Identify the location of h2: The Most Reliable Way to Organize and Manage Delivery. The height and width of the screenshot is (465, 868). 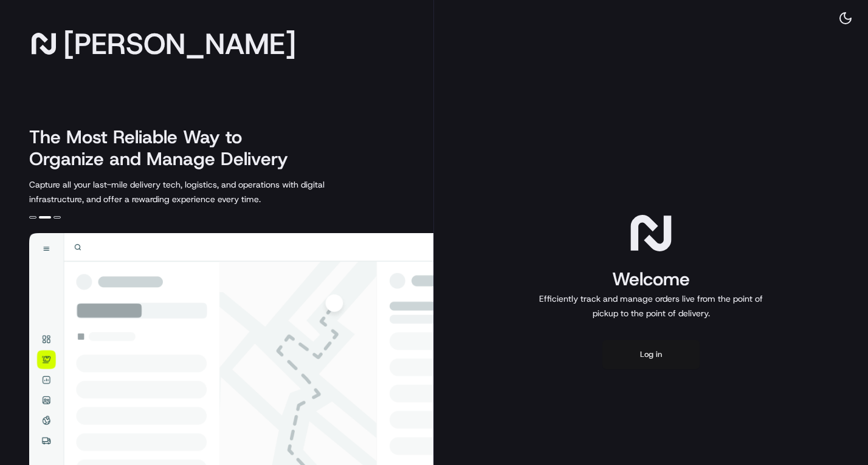
(165, 148).